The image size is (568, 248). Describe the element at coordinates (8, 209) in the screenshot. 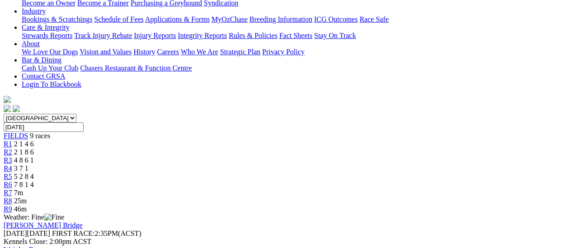

I see `a: R9` at that location.